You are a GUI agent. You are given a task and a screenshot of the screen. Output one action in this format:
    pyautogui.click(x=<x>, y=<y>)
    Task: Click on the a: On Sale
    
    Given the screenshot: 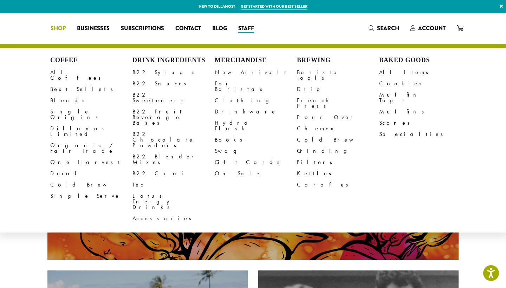 What is the action you would take?
    pyautogui.click(x=256, y=174)
    